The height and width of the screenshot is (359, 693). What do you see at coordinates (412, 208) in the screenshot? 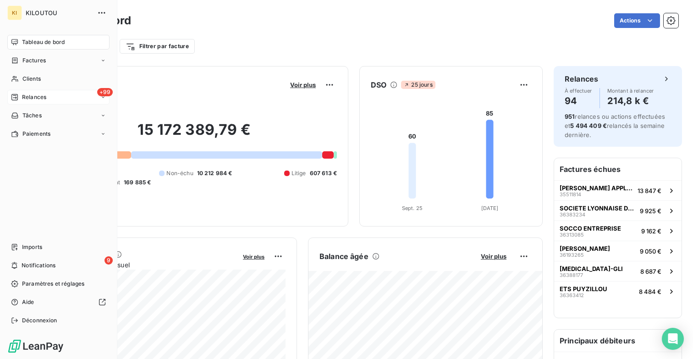
I see `tspan: Sept. 25` at bounding box center [412, 208].